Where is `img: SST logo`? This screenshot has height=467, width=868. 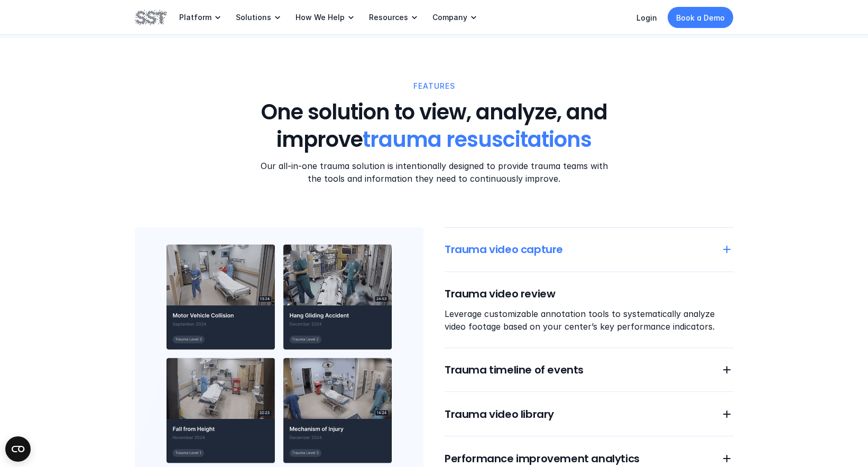
img: SST logo is located at coordinates (151, 17).